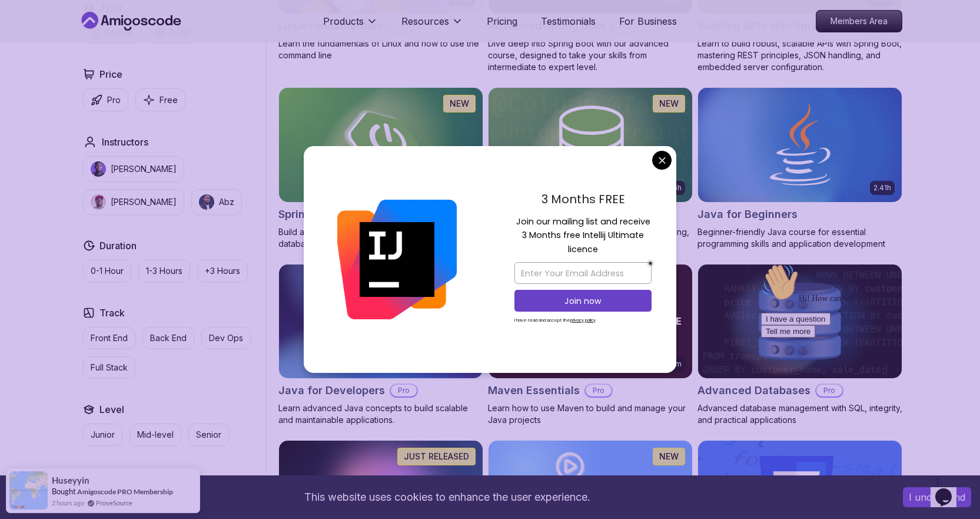 The width and height of the screenshot is (980, 519). I want to click on img: Java for Beginners card, so click(800, 145).